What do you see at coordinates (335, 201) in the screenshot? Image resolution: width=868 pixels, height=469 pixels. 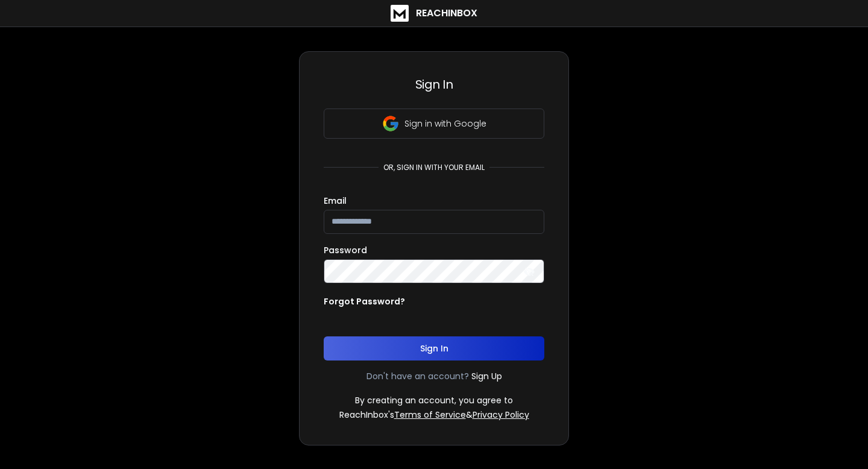 I see `label: Email` at bounding box center [335, 201].